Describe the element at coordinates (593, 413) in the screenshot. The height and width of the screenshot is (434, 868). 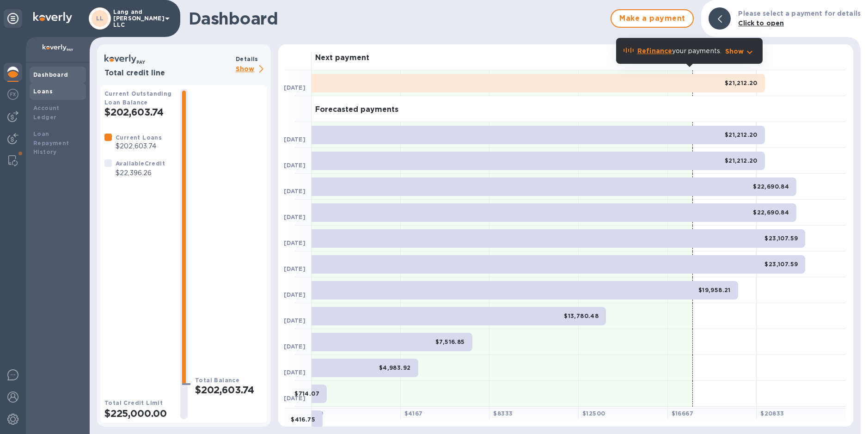
I see `b: $ 12500` at that location.